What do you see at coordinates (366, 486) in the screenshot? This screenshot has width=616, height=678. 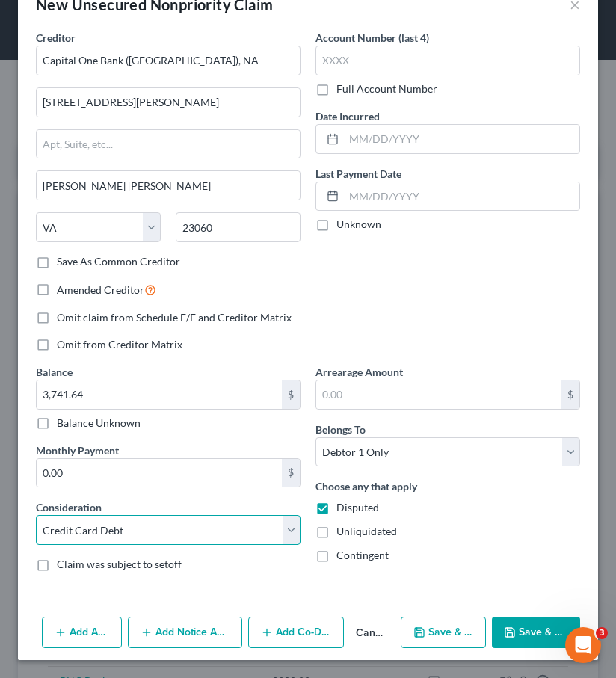 I see `label: Choose any that apply` at bounding box center [366, 486].